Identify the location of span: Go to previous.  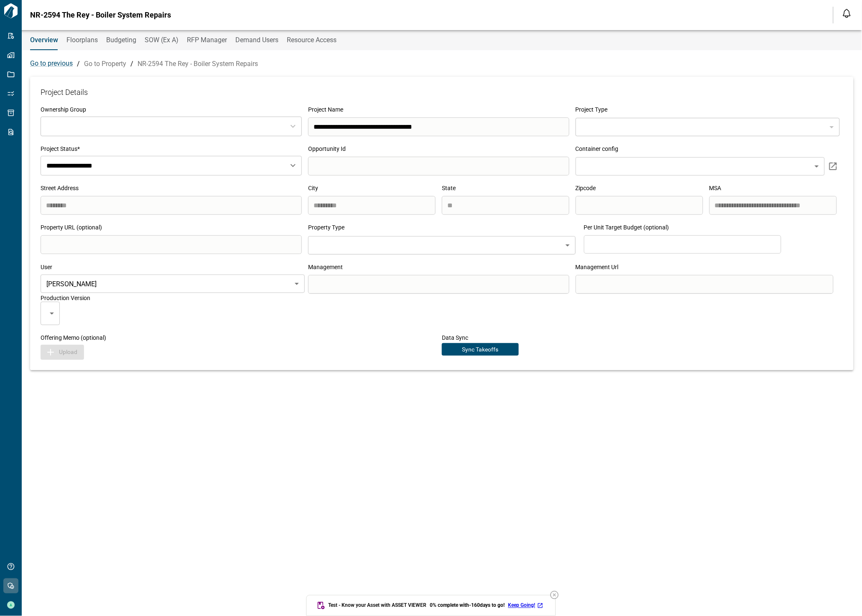
(51, 63).